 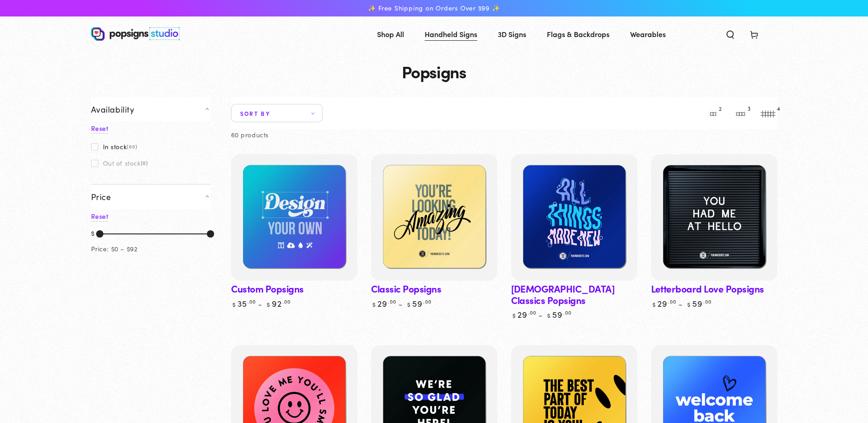 I want to click on span: 3D Signs, so click(x=512, y=34).